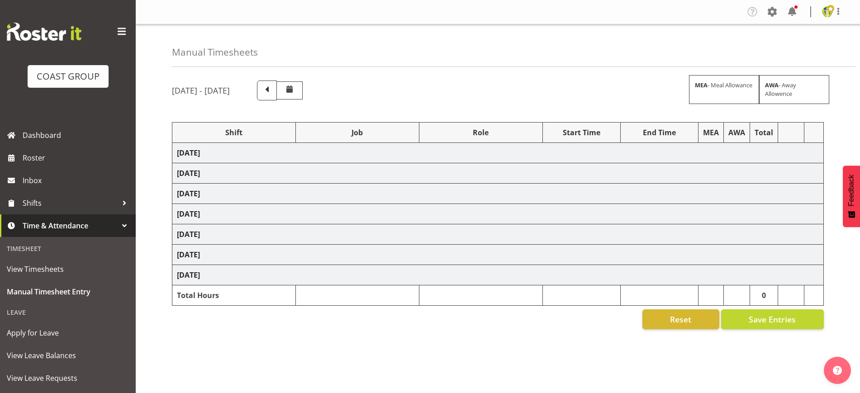 The height and width of the screenshot is (393, 860). What do you see at coordinates (680, 319) in the screenshot?
I see `span: Reset` at bounding box center [680, 319].